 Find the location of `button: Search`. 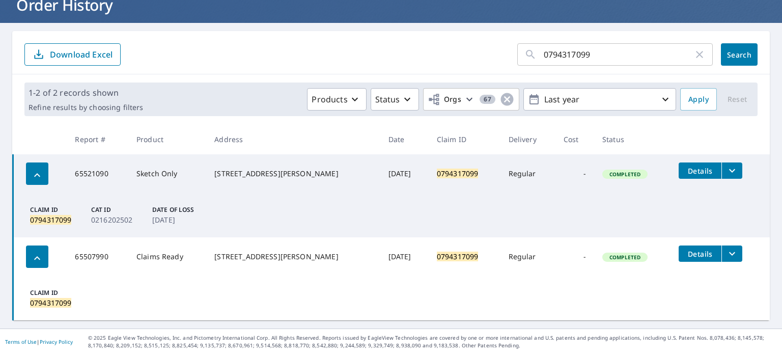

button: Search is located at coordinates (739, 54).